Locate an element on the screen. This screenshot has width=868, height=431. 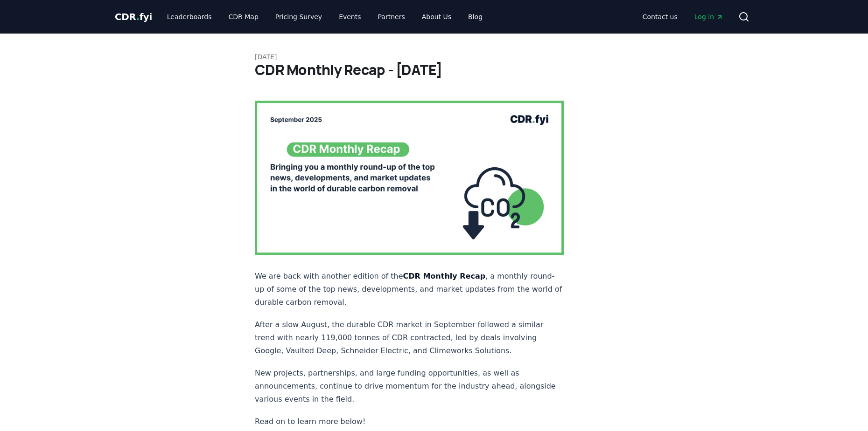
a: Leaderboards is located at coordinates (190, 17).